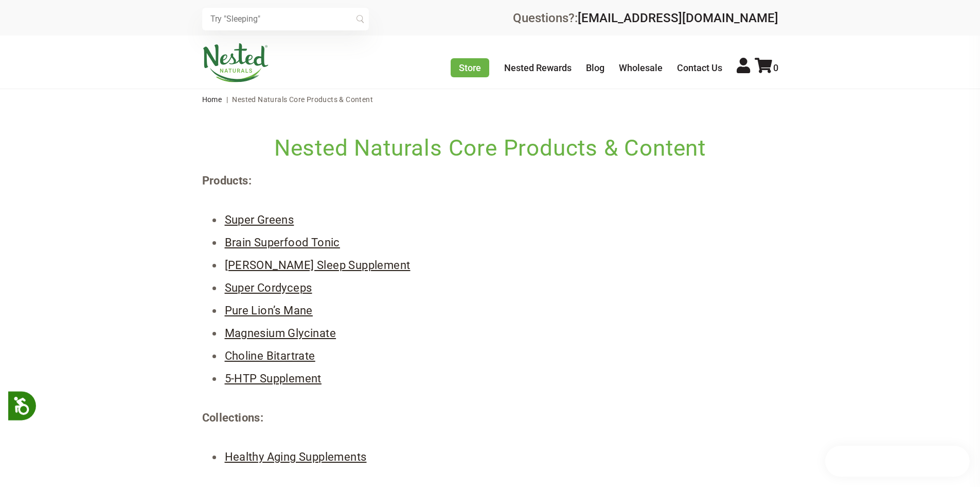 Image resolution: width=980 pixels, height=487 pixels. Describe the element at coordinates (296, 456) in the screenshot. I see `a: Healthy Aging Supplements` at that location.